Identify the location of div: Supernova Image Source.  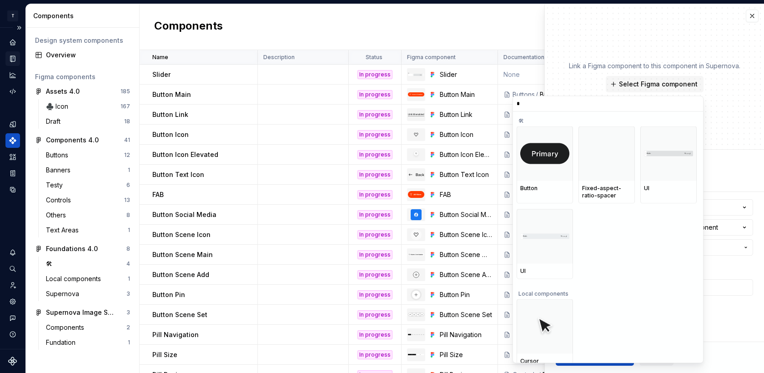
(80, 313).